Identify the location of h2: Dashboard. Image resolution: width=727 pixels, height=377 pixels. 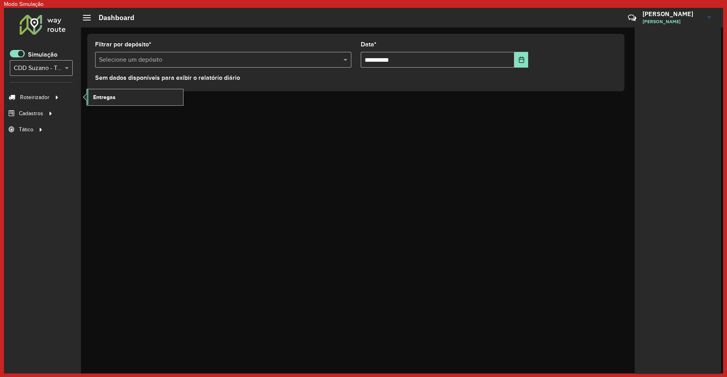
(112, 18).